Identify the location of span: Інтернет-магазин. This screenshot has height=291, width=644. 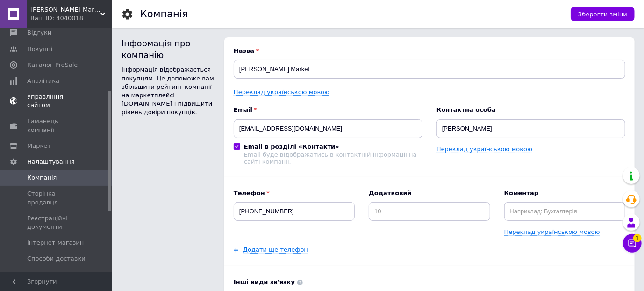
(55, 243).